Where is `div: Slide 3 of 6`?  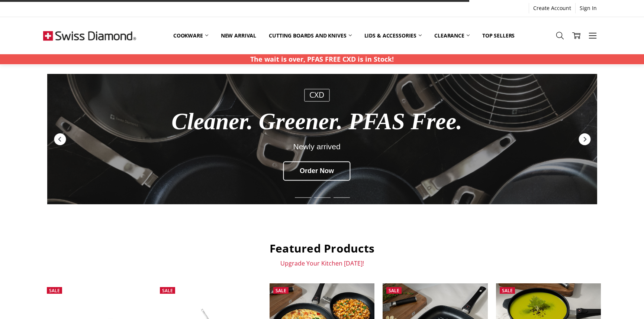
div: Slide 3 of 6 is located at coordinates (341, 198).